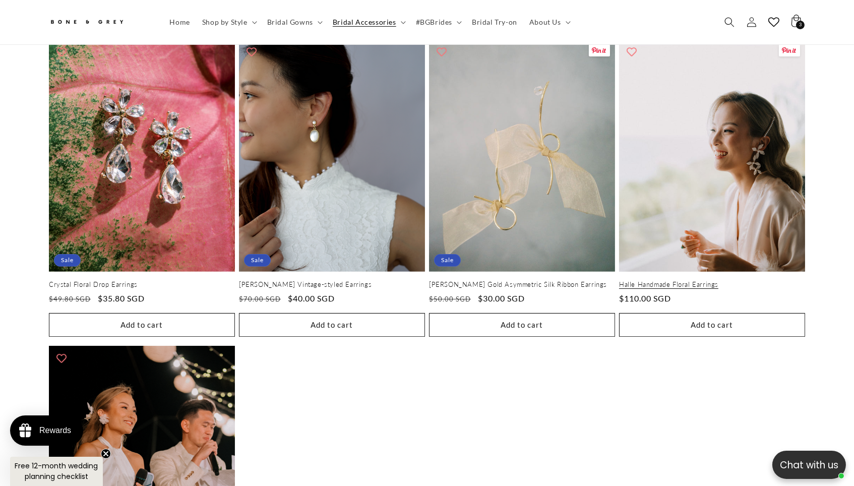 The width and height of the screenshot is (854, 486). I want to click on span: Free 12-month wedding planning checklist, so click(56, 471).